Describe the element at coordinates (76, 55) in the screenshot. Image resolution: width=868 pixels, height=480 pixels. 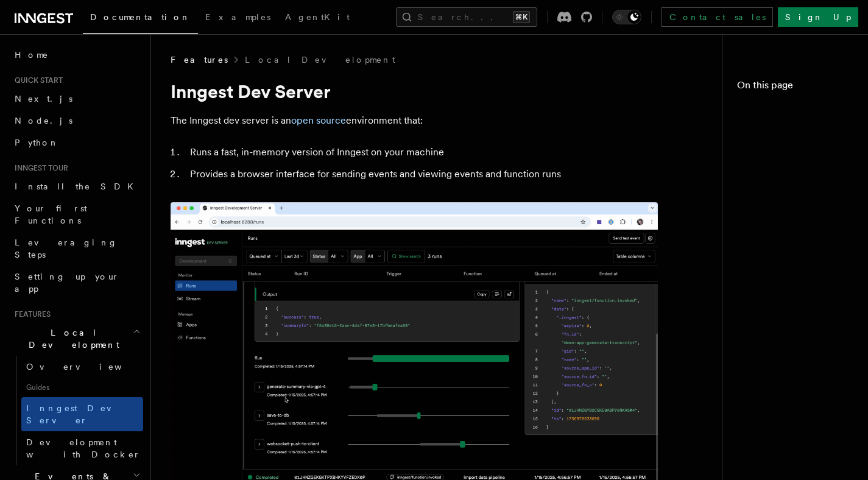
I see `a: Home` at that location.